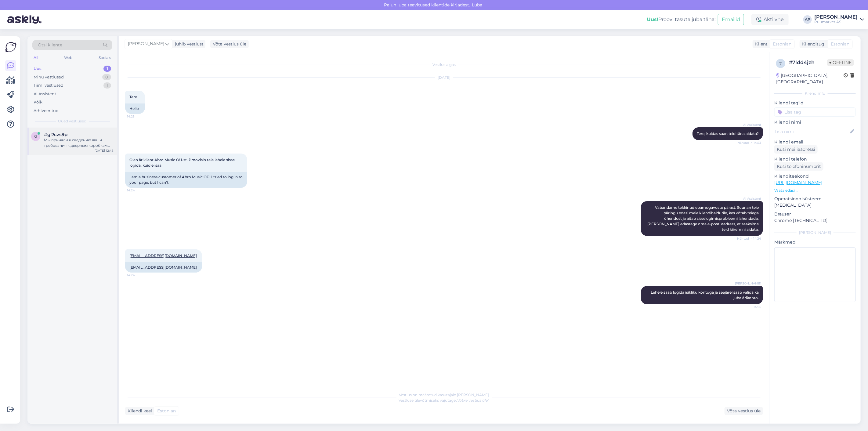  What do you see at coordinates (749, 307) in the screenshot?
I see `span: 14:25` at bounding box center [749, 307].